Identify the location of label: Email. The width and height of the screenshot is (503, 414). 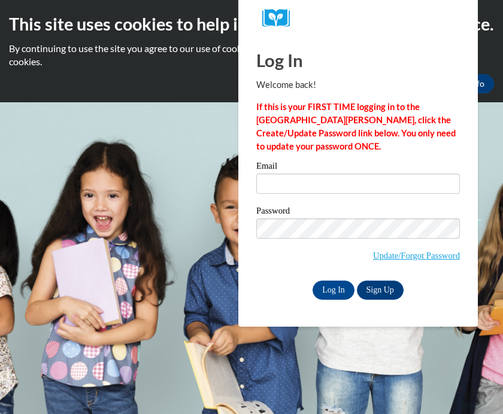
(358, 168).